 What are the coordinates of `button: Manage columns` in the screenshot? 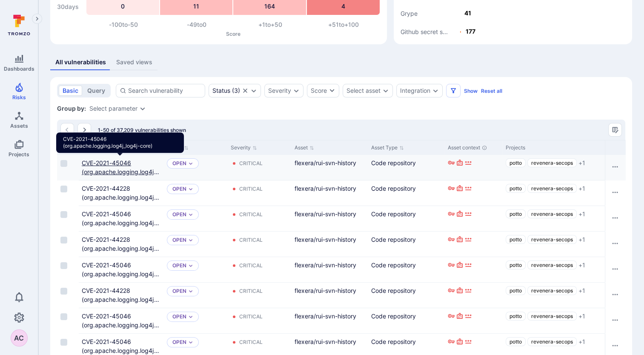 It's located at (615, 130).